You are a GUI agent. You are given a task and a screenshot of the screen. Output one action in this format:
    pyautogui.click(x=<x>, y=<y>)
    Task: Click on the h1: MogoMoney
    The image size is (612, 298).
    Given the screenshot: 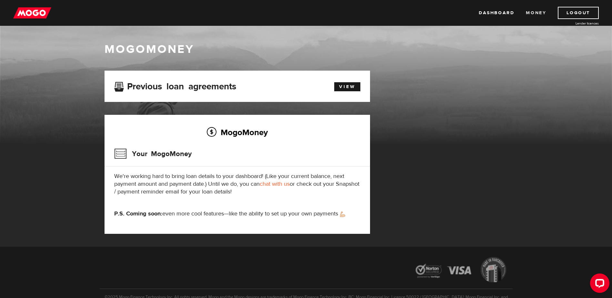 What is the action you would take?
    pyautogui.click(x=306, y=49)
    